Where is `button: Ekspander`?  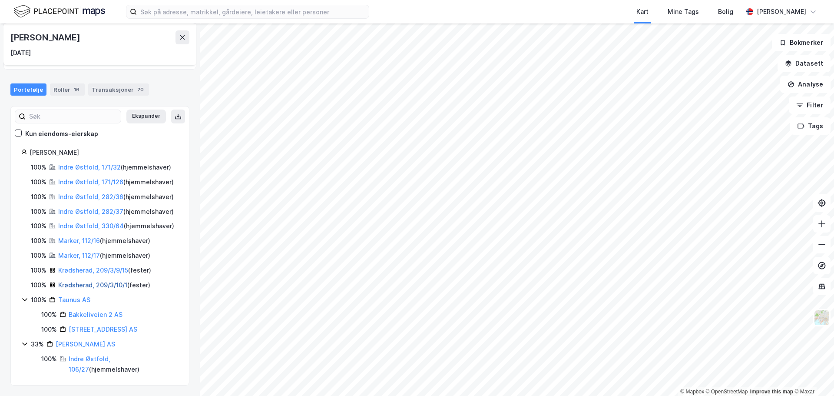 button: Ekspander is located at coordinates (146, 116).